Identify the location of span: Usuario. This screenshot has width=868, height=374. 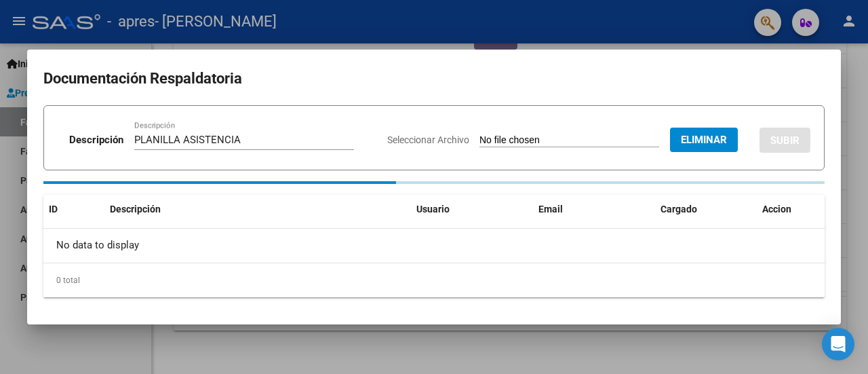
(432, 209).